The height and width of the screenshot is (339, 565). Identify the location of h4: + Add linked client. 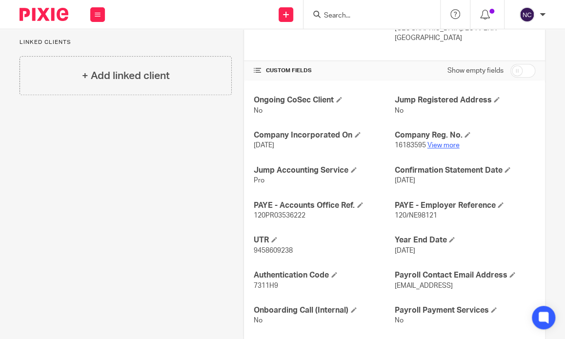
(126, 76).